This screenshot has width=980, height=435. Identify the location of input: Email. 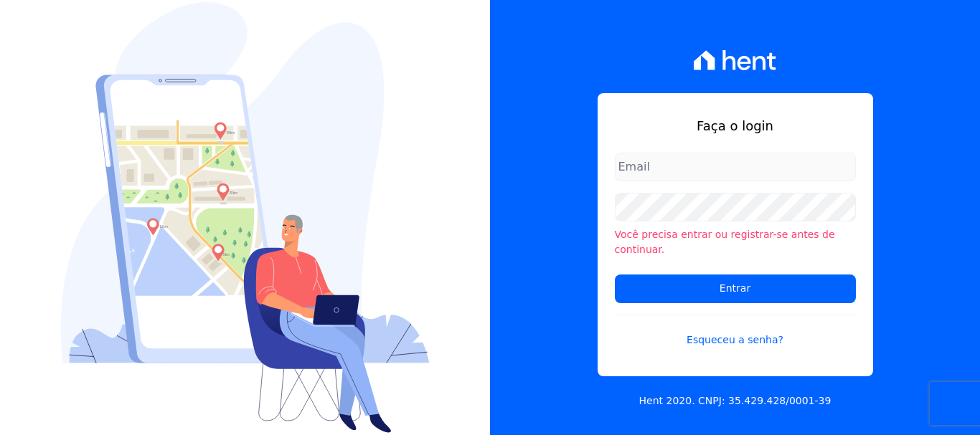
(735, 167).